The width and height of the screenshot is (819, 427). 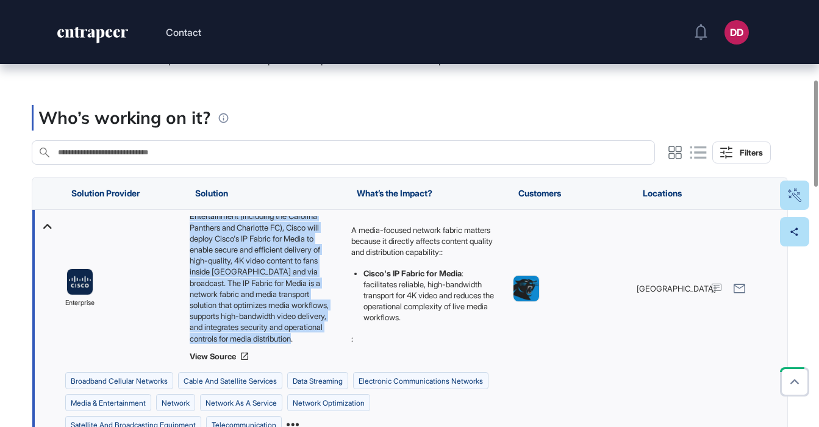 I want to click on span: Locations, so click(x=663, y=193).